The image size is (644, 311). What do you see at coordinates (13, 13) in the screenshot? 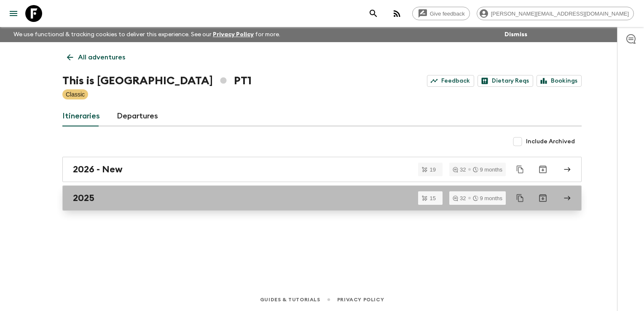
I see `button: menu` at bounding box center [13, 13].